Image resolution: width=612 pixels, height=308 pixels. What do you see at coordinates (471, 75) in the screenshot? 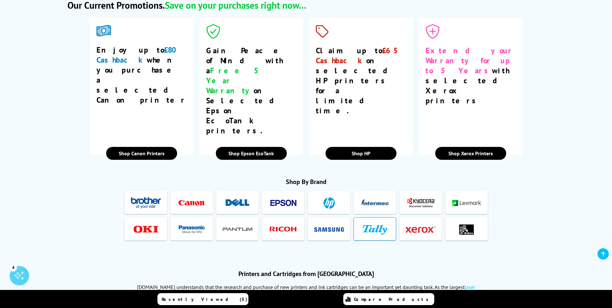
I see `div: with selected Xerox printers` at bounding box center [471, 75].